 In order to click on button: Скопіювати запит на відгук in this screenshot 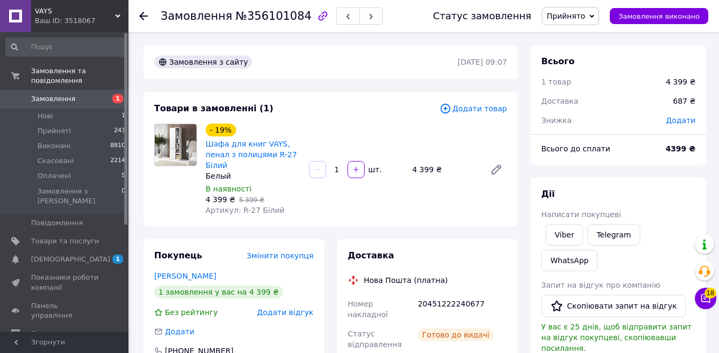, I will do `click(614, 306)`.